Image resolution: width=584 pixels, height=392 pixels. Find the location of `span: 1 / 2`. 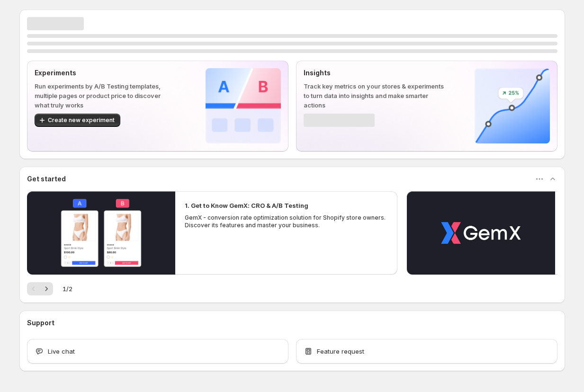

span: 1 / 2 is located at coordinates (67, 289).